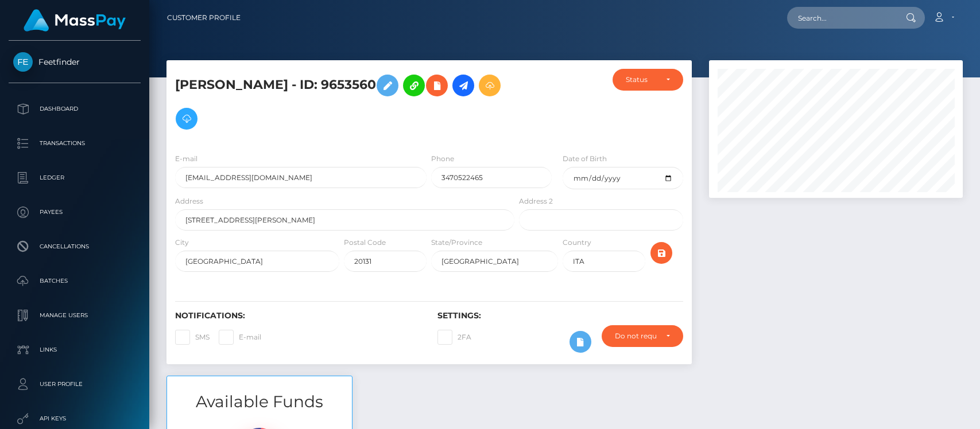  I want to click on a: Cancellations, so click(74, 246).